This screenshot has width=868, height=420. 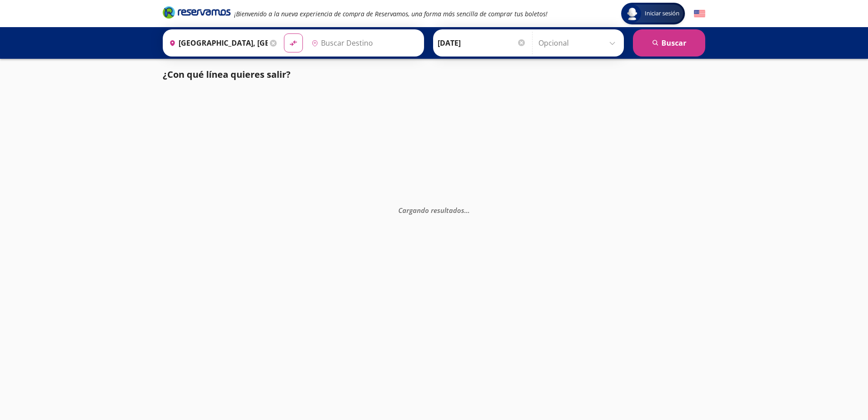 What do you see at coordinates (227, 75) in the screenshot?
I see `p: ¿Con qué línea quieres salir?` at bounding box center [227, 75].